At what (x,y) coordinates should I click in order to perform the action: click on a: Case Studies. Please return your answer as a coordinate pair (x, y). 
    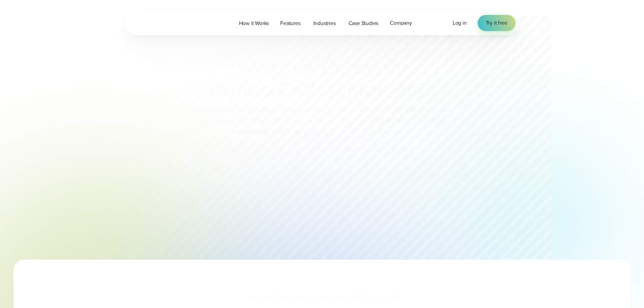
    Looking at the image, I should click on (363, 23).